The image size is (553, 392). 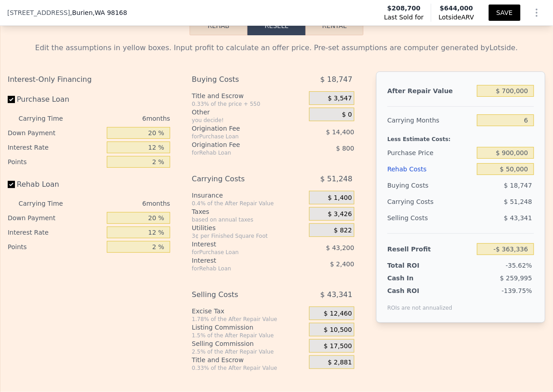 I want to click on div: you decide!, so click(x=249, y=120).